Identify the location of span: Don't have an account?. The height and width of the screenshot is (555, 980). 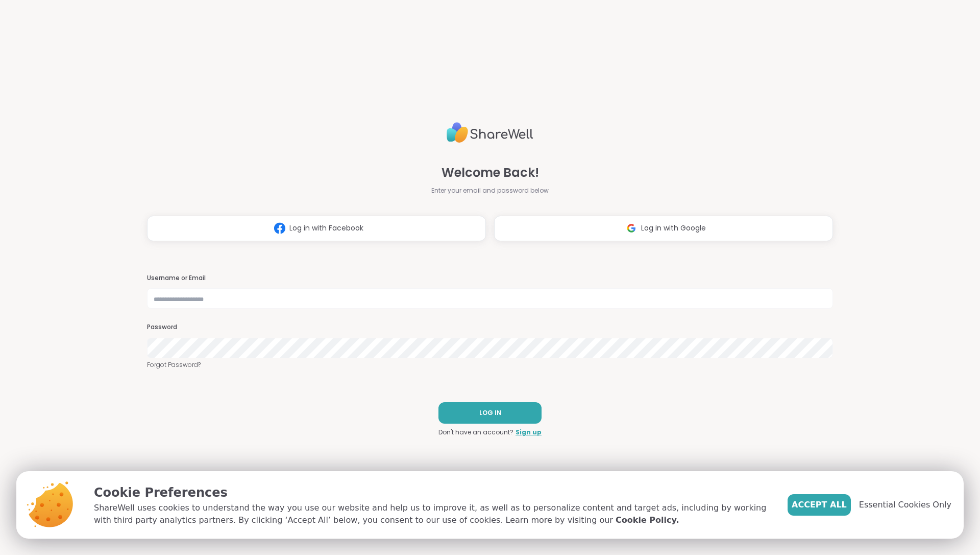
(476, 432).